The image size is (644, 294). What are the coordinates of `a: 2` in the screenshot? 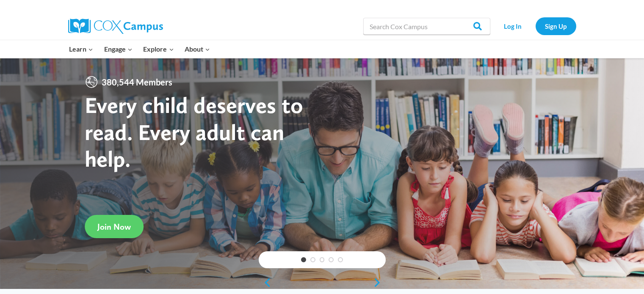 It's located at (313, 260).